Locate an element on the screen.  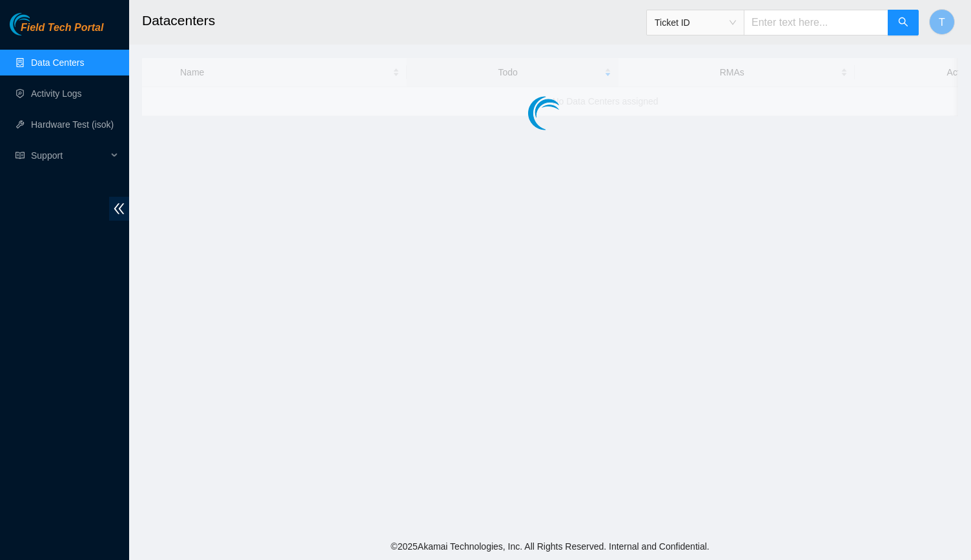
span: Field Tech Portal is located at coordinates (62, 27).